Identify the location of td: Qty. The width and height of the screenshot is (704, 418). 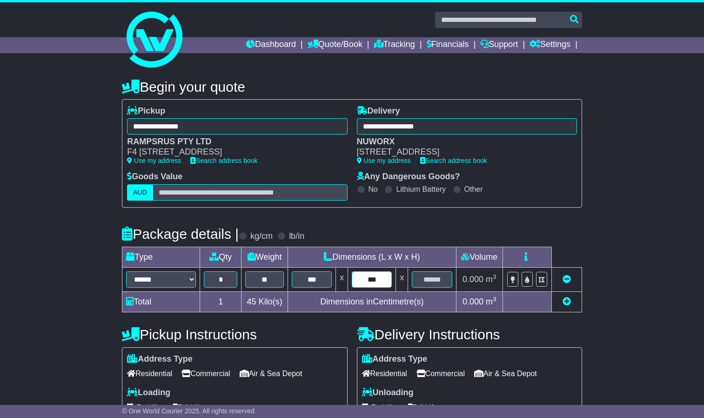
(221, 257).